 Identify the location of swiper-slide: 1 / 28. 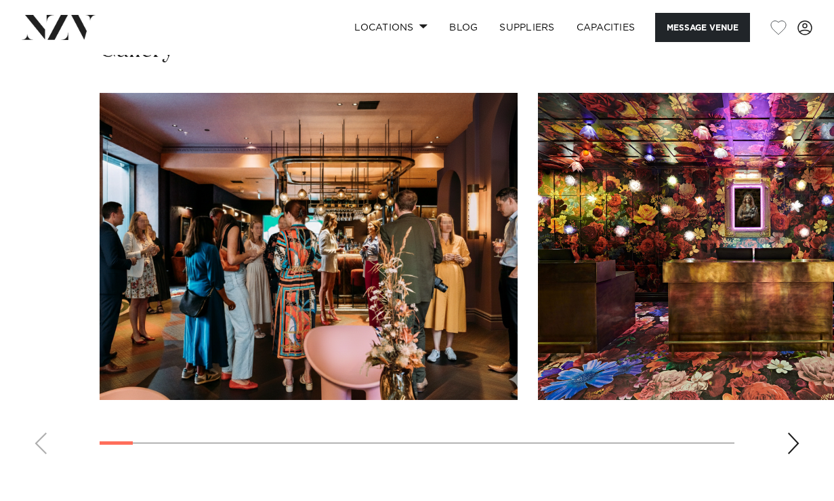
(308, 246).